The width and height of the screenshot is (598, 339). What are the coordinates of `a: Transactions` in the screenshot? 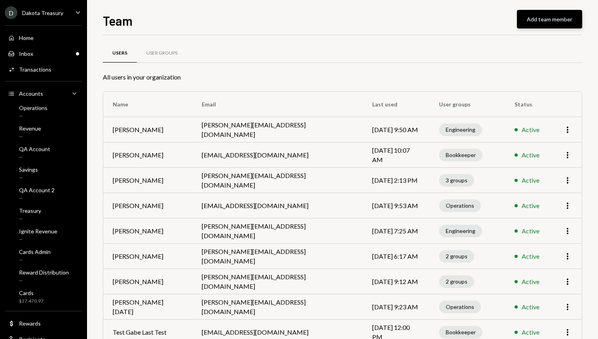 It's located at (43, 69).